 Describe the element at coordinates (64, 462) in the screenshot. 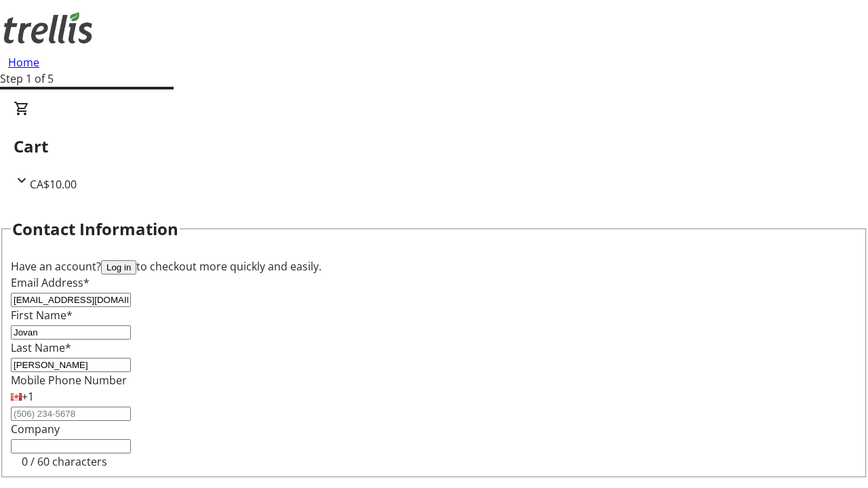

I see `tr-character-limit: 0 / 60 characters` at that location.